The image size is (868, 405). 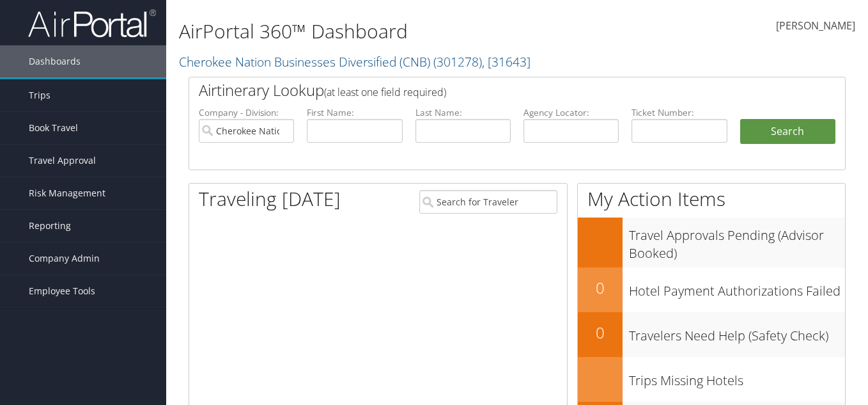 What do you see at coordinates (246, 113) in the screenshot?
I see `label: Company - Division:` at bounding box center [246, 113].